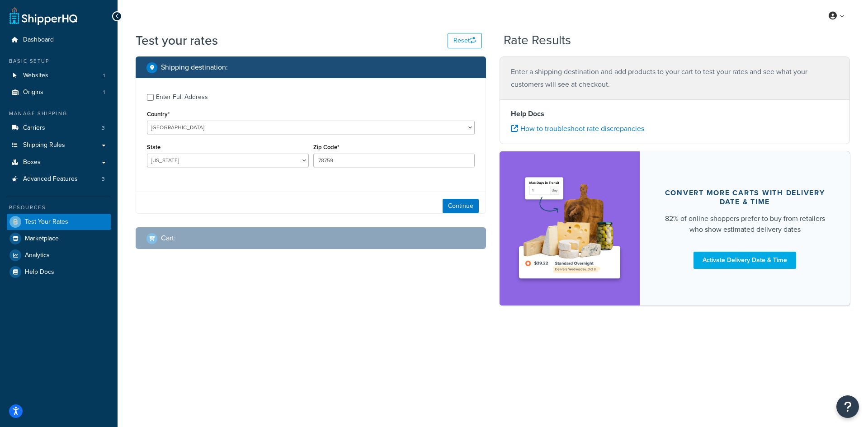 This screenshot has height=427, width=868. What do you see at coordinates (59, 179) in the screenshot?
I see `a: Advanced Features3` at bounding box center [59, 179].